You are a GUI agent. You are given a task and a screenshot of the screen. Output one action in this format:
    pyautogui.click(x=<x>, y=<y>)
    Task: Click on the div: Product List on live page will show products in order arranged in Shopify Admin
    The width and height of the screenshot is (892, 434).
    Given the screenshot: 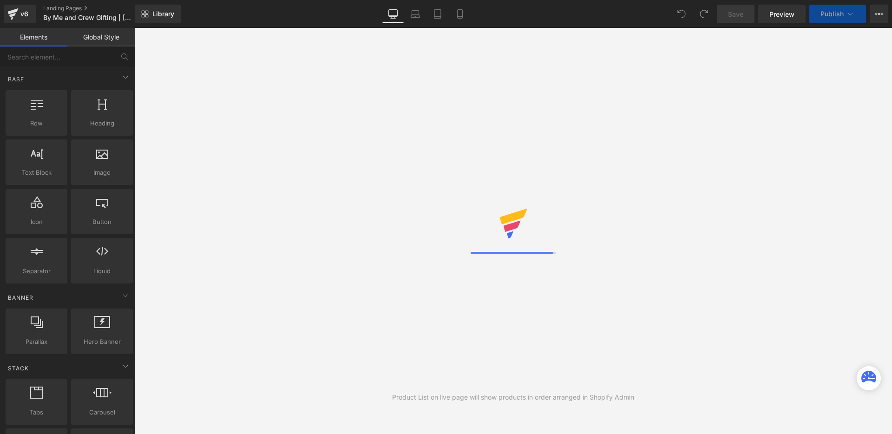 What is the action you would take?
    pyautogui.click(x=513, y=397)
    